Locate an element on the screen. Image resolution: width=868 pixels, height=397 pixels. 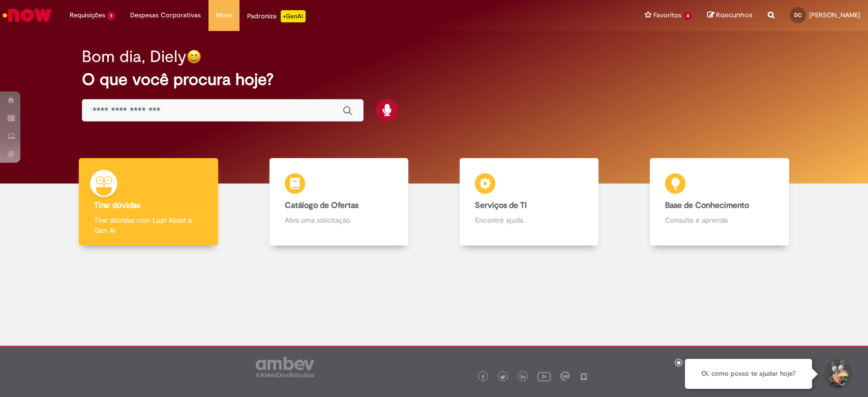
span: 4 is located at coordinates (687, 16).